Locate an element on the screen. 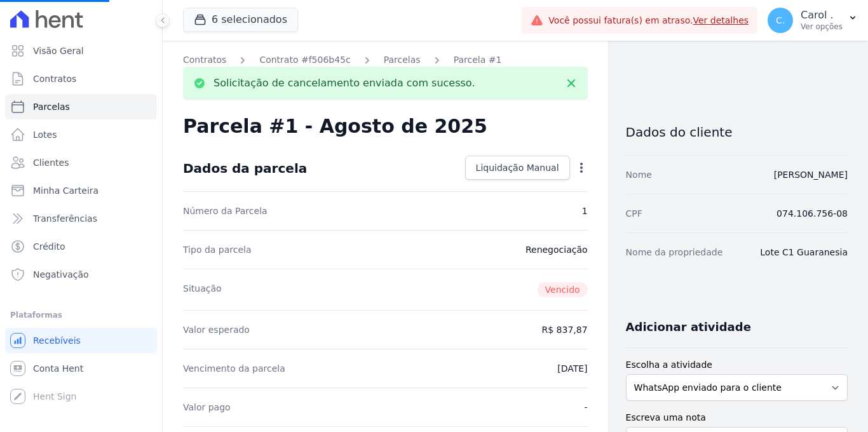  span: Crédito is located at coordinates (49, 247).